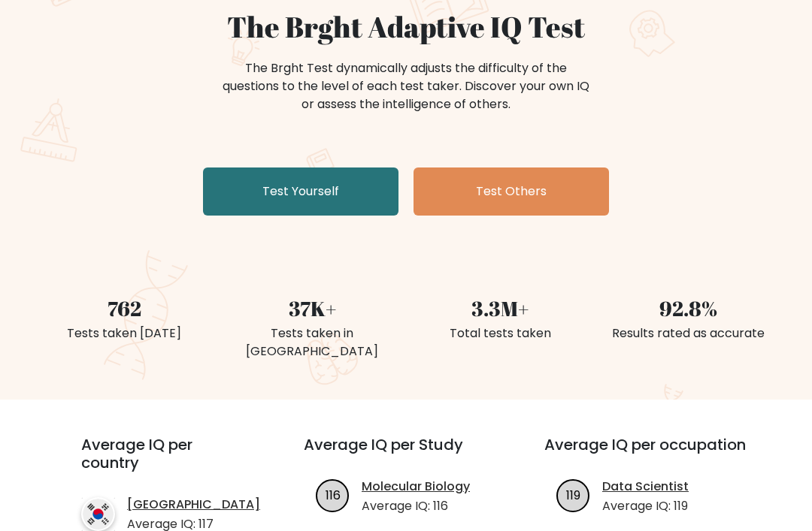 The height and width of the screenshot is (531, 812). I want to click on a: Test Others, so click(511, 191).